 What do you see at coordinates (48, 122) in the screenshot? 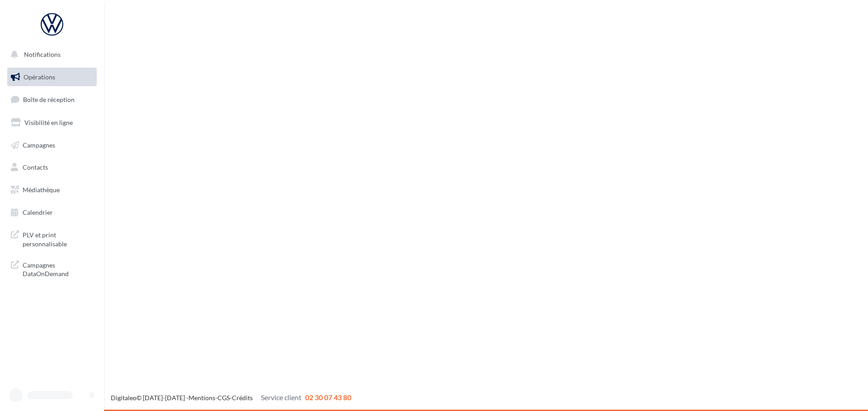
I see `span: Visibilité en ligne` at bounding box center [48, 122].